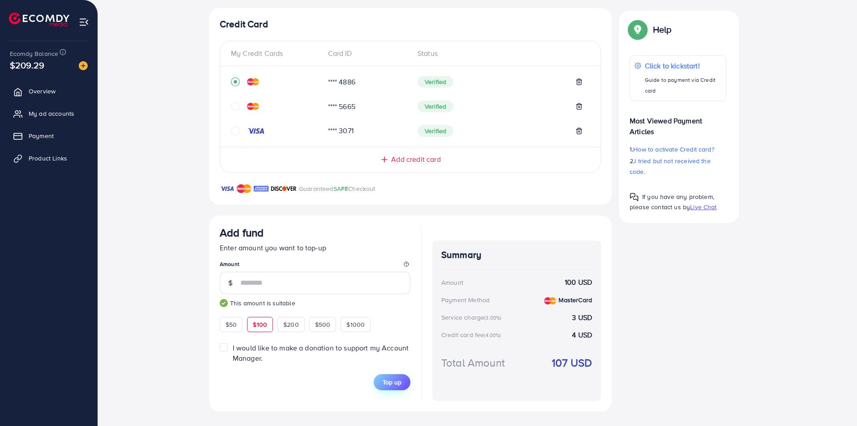 The width and height of the screenshot is (857, 426). I want to click on small: This amount is suitable, so click(315, 303).